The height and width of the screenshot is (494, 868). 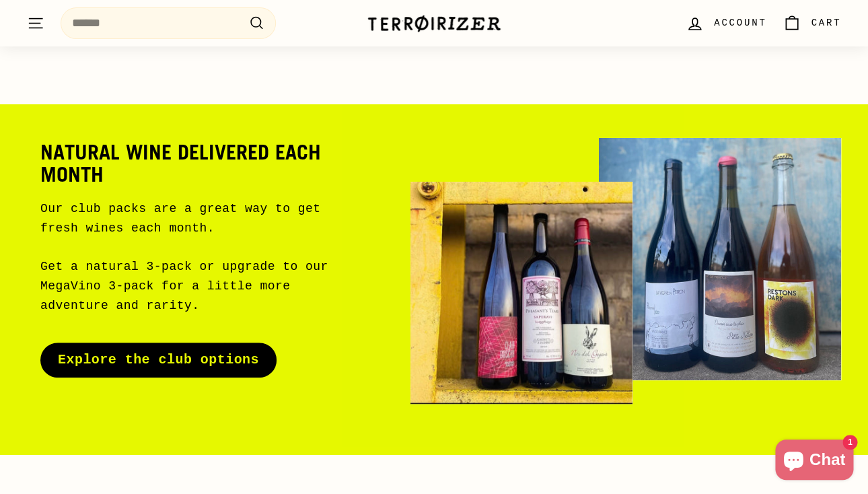 I want to click on a: Account, so click(x=726, y=23).